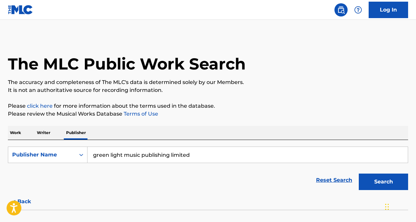 The height and width of the screenshot is (222, 416). I want to click on a: Log In, so click(389, 10).